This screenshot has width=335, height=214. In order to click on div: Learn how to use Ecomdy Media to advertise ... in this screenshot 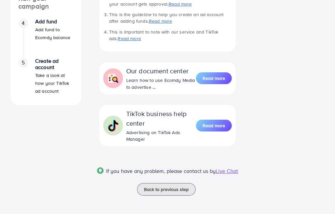, I will do `click(161, 83)`.